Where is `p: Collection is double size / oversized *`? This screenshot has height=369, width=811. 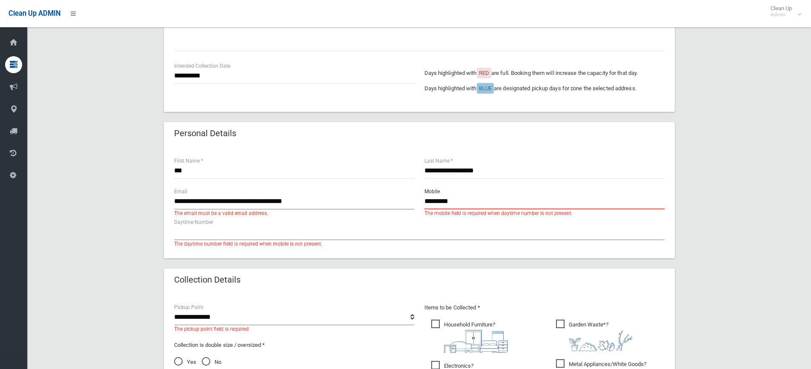 p: Collection is double size / oversized * is located at coordinates (294, 345).